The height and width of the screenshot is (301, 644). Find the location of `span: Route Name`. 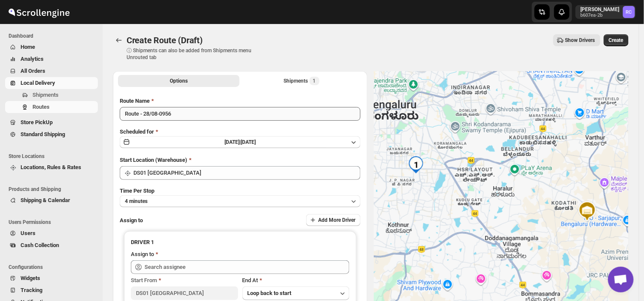

span: Route Name is located at coordinates (135, 101).